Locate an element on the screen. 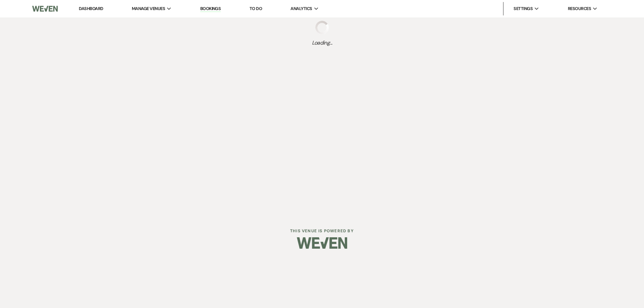  span: Loading... is located at coordinates (322, 43).